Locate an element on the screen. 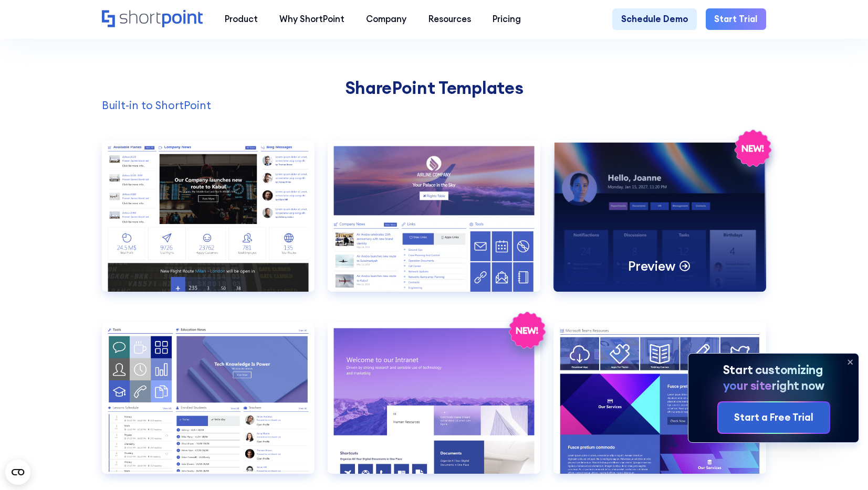 This screenshot has width=868, height=490. div: Resources is located at coordinates (449, 19).